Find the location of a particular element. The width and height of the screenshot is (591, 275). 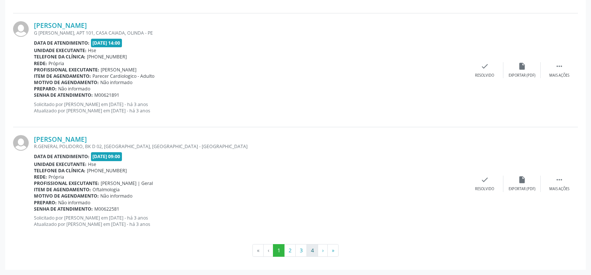

span: M00622581 is located at coordinates (107, 209).